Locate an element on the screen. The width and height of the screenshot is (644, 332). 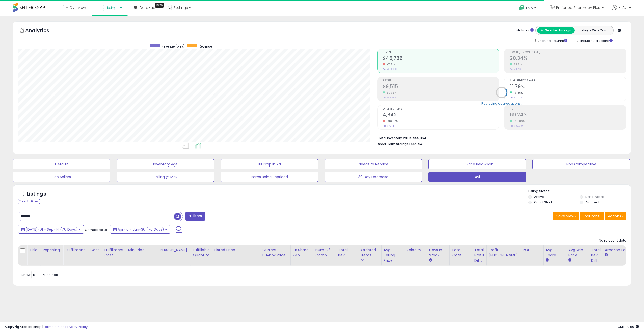
button: BB Price Below Min is located at coordinates (477, 164).